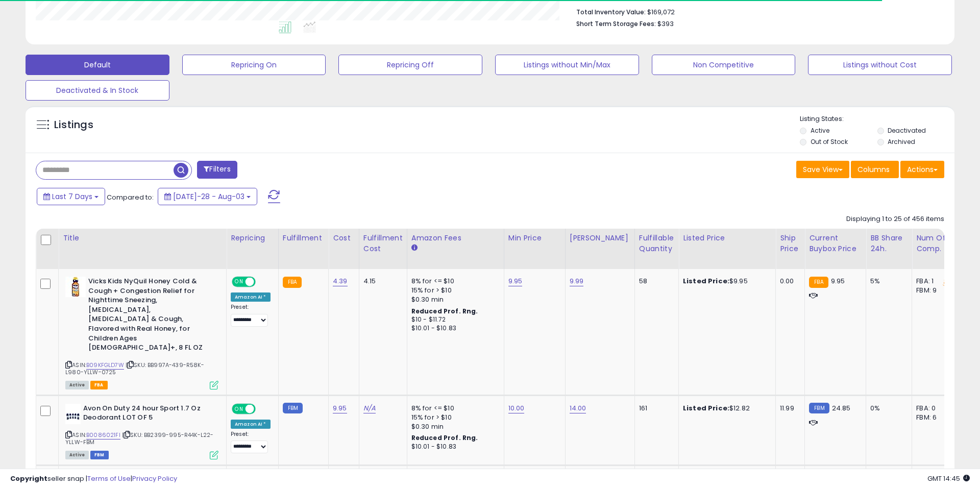 The image size is (980, 489). I want to click on li: $169,072, so click(756, 11).